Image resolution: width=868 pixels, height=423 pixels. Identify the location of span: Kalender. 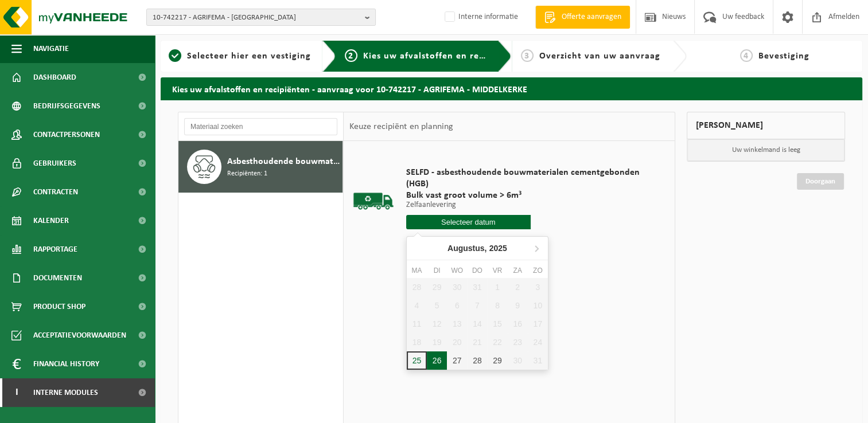
(51, 221).